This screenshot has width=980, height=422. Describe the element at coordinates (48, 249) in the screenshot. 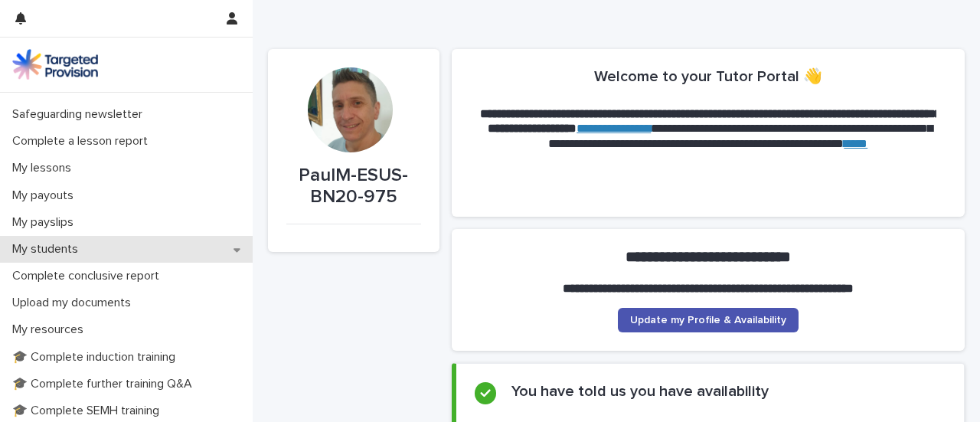

I see `p: My students` at that location.